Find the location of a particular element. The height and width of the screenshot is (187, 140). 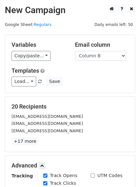

strong: Tracking is located at coordinates (22, 176).